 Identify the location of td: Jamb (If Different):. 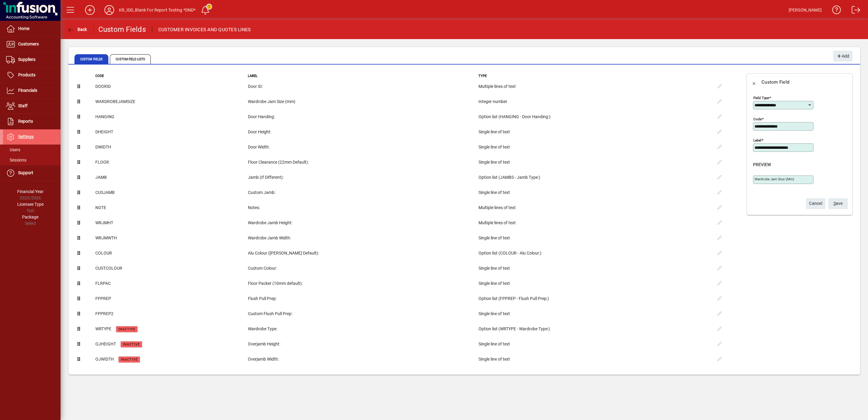
(363, 178).